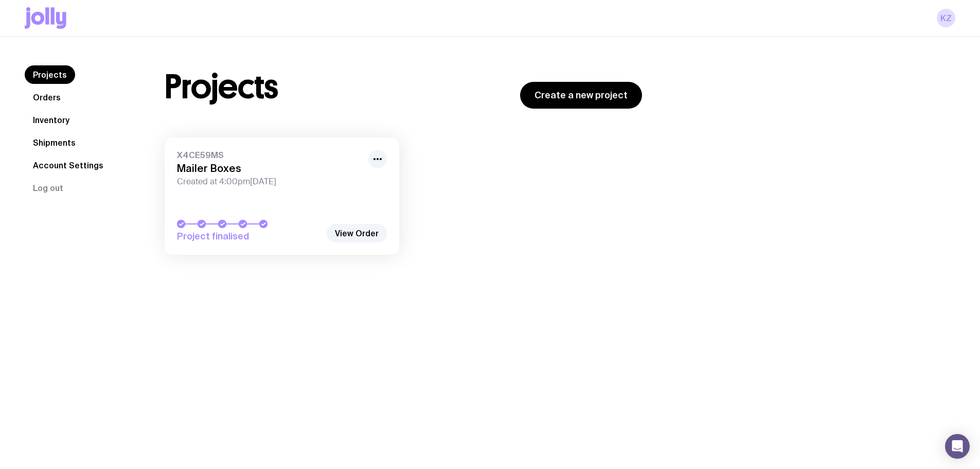 The height and width of the screenshot is (469, 980). I want to click on a: Projects, so click(50, 74).